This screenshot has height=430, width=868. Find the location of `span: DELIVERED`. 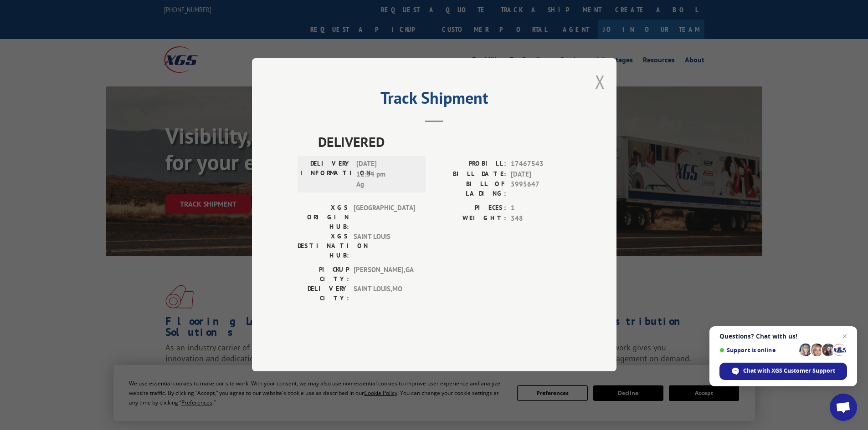

span: DELIVERED is located at coordinates (444, 142).